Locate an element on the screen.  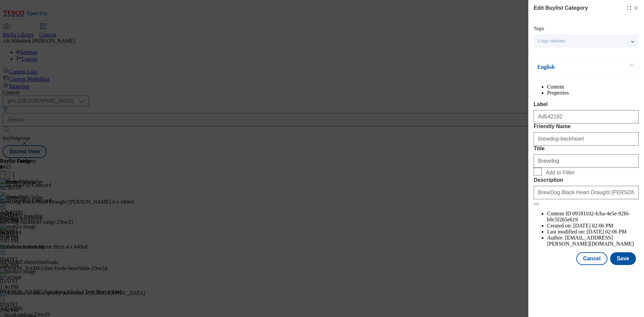
li: Content is located at coordinates (593, 87).